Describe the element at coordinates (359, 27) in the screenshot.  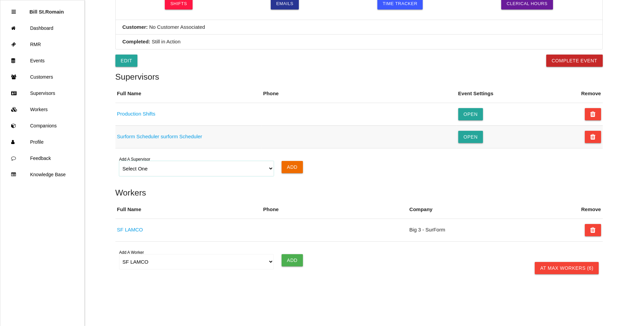
I see `li: No Customer Associated` at that location.